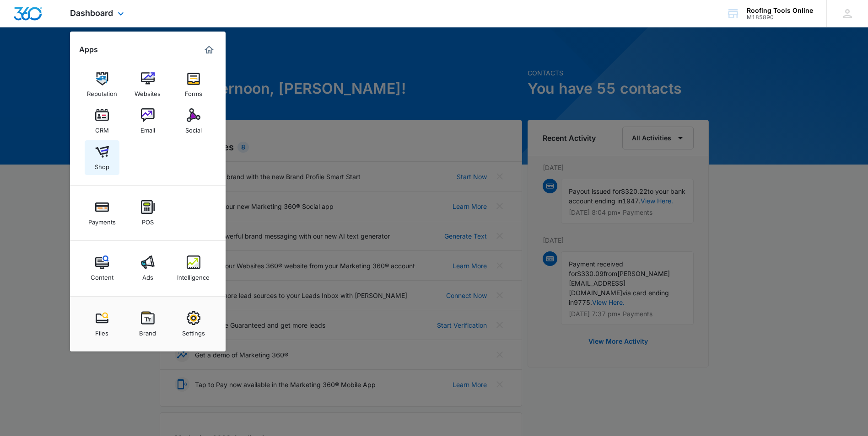  Describe the element at coordinates (193, 128) in the screenshot. I see `div: Social` at that location.